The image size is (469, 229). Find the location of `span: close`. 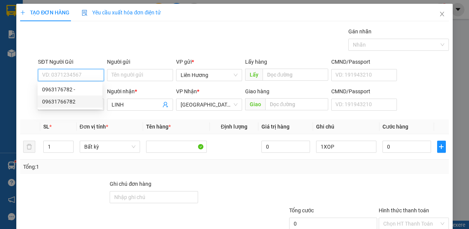

span: close is located at coordinates (443, 14).